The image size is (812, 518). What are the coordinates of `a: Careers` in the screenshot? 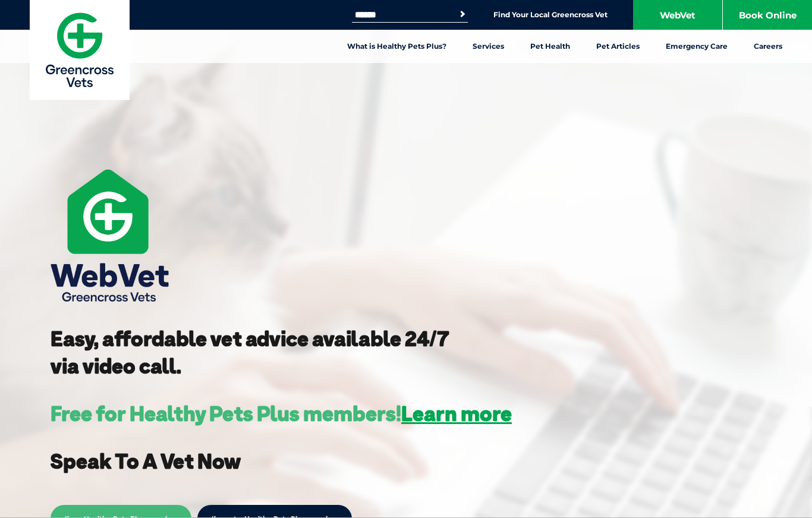 It's located at (768, 47).